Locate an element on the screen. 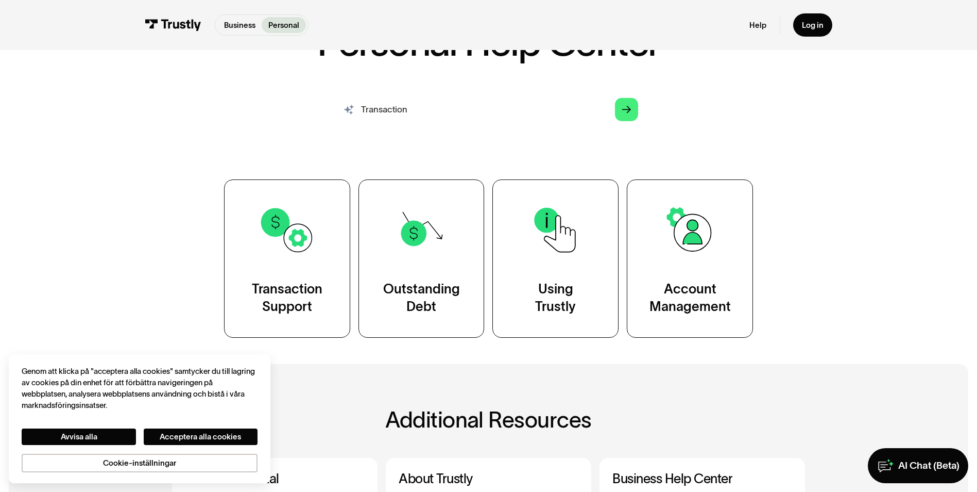 The width and height of the screenshot is (977, 492). p: Business is located at coordinates (240, 25).